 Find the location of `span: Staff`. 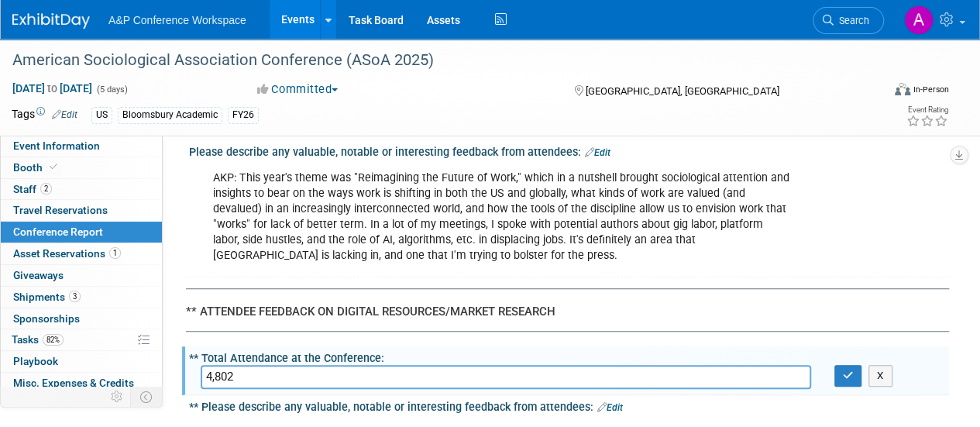

span: Staff is located at coordinates (32, 189).